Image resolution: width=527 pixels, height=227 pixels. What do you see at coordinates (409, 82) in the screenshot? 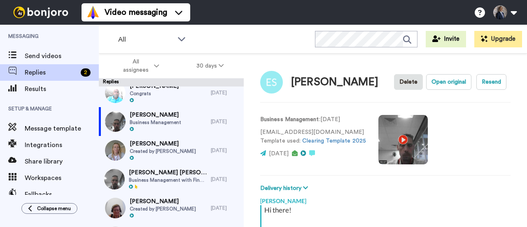
I see `button: Delete` at bounding box center [409, 82].